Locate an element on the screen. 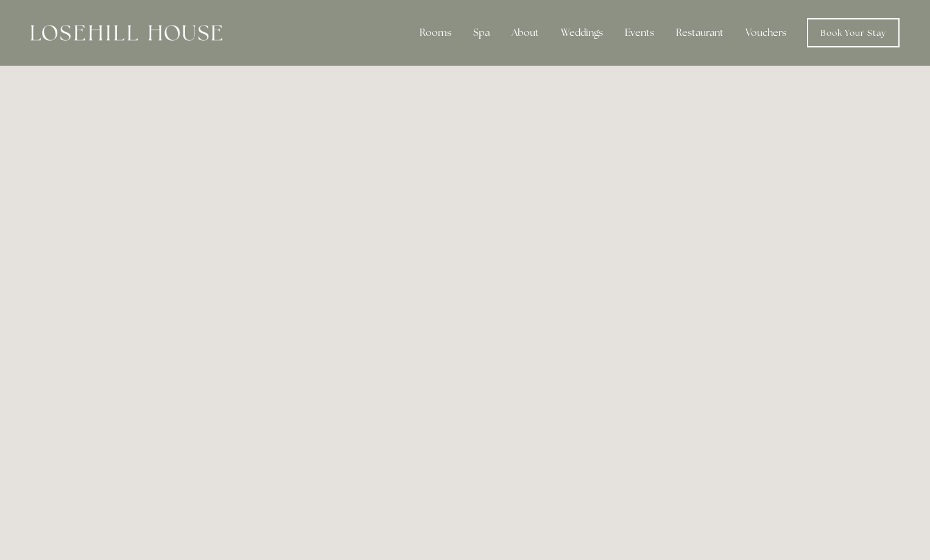 Image resolution: width=930 pixels, height=560 pixels. a: Vouchers is located at coordinates (766, 33).